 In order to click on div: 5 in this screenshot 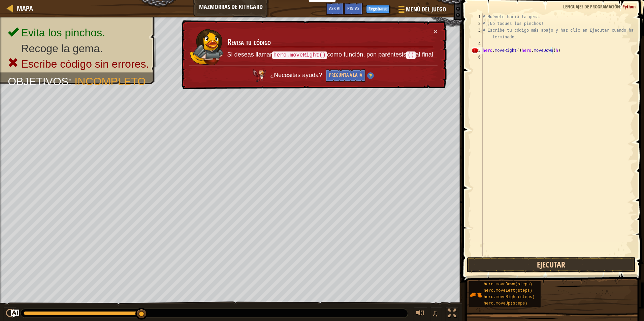, I will do `click(477, 50)`.